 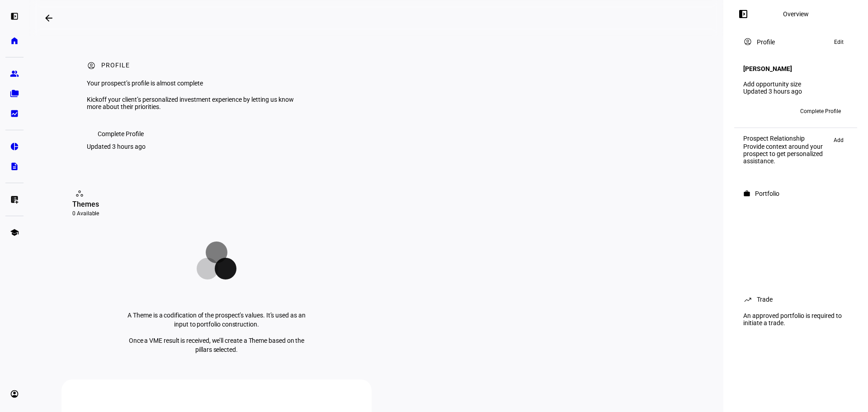 What do you see at coordinates (787, 138) in the screenshot?
I see `div: Prospect Relationship` at bounding box center [787, 138].